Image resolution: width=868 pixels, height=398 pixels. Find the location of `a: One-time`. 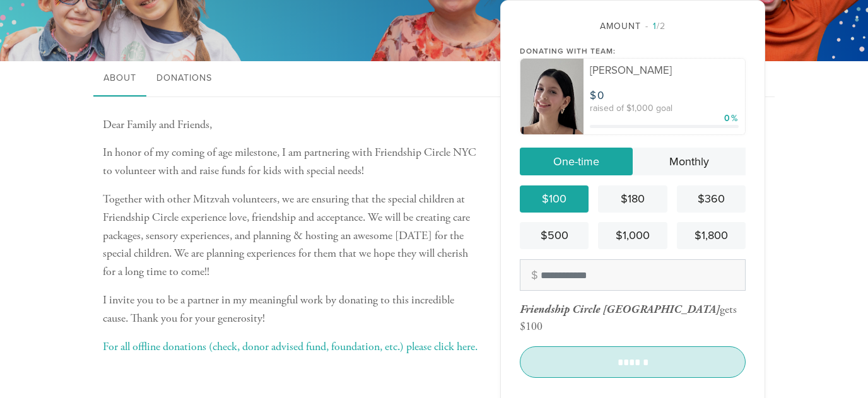

a: One-time is located at coordinates (576, 162).